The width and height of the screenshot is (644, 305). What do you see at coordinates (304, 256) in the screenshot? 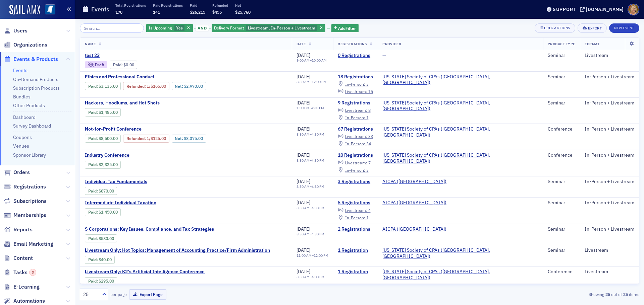
I see `time: 11:00 AM` at bounding box center [304, 256].